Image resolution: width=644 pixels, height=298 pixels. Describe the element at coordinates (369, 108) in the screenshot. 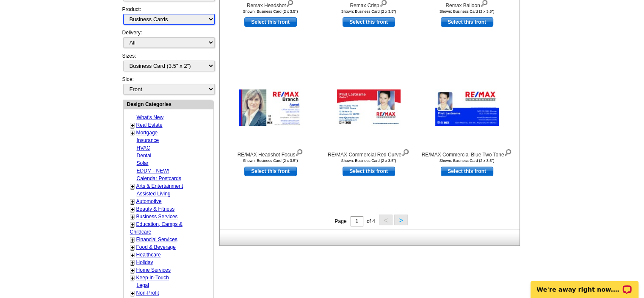

I see `img: RE/MAX Commercial Red Curve` at that location.